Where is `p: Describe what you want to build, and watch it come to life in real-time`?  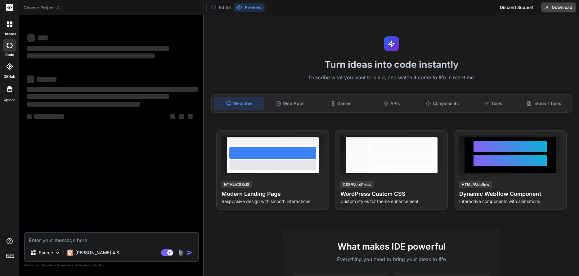
p: Describe what you want to build, and watch it come to life in real-time is located at coordinates (391, 78).